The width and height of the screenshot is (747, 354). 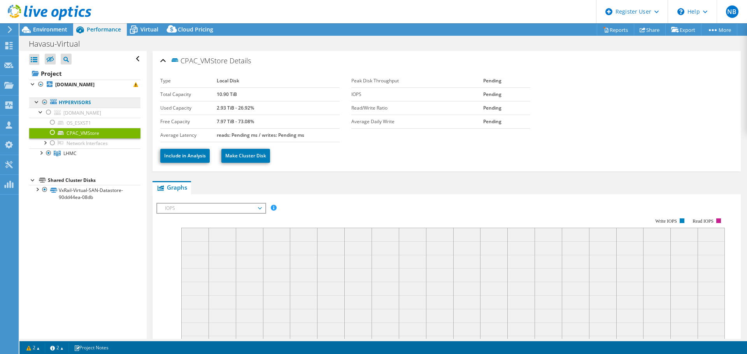 What do you see at coordinates (199, 60) in the screenshot?
I see `span: CPAC_VMStore` at bounding box center [199, 60].